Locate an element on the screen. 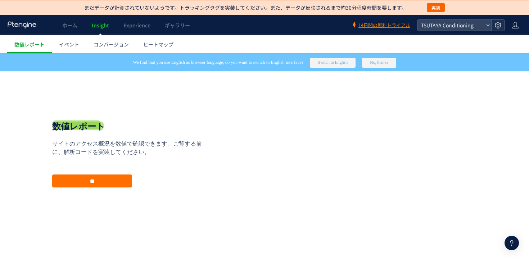 The image size is (529, 261). span: ギャラリー is located at coordinates (177, 25).